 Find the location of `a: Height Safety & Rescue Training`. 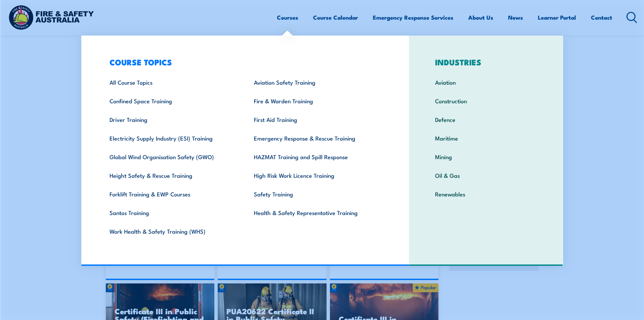

a: Height Safety & Rescue Training is located at coordinates (171, 175).